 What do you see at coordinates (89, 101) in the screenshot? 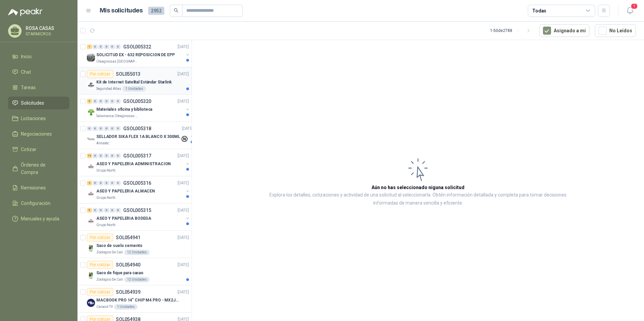
I see `div: 5` at bounding box center [89, 101].